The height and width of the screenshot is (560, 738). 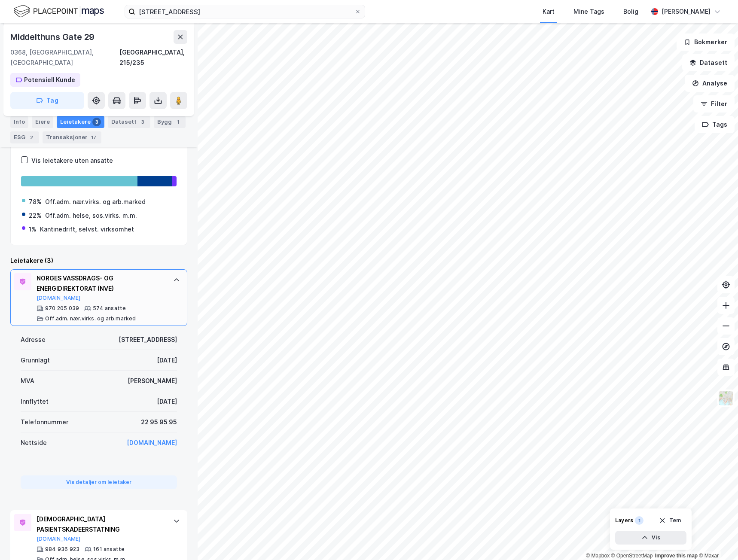 I want to click on div: NORGES VASSDRAGS- OG ENERGIDIREKTORAT (NVE), so click(x=101, y=284).